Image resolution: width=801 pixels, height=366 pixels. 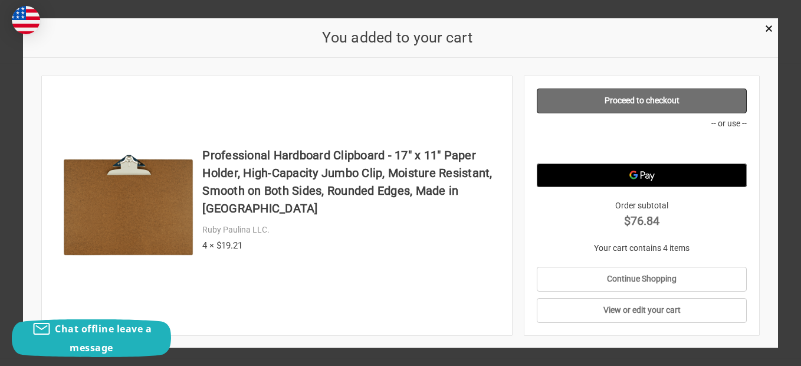 I want to click on button: Chat offline leave a message, so click(x=91, y=338).